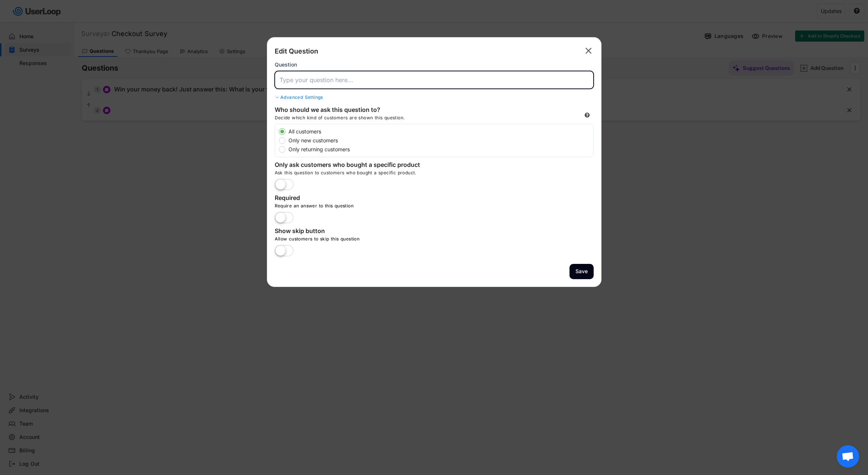  I want to click on button: Save, so click(581, 271).